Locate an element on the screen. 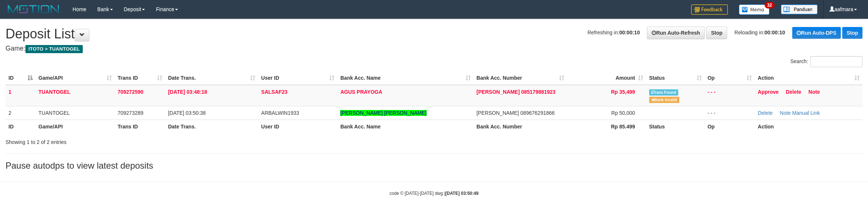  th: Date Trans. is located at coordinates (211, 126).